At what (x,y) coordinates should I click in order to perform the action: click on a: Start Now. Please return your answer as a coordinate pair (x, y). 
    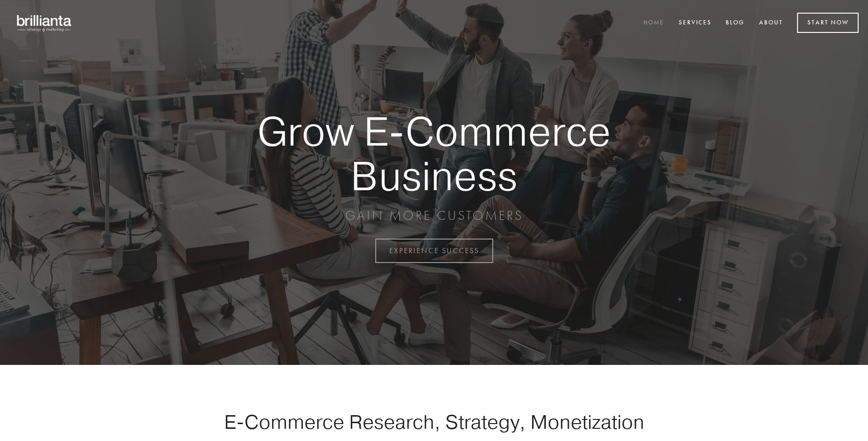
    Looking at the image, I should click on (828, 22).